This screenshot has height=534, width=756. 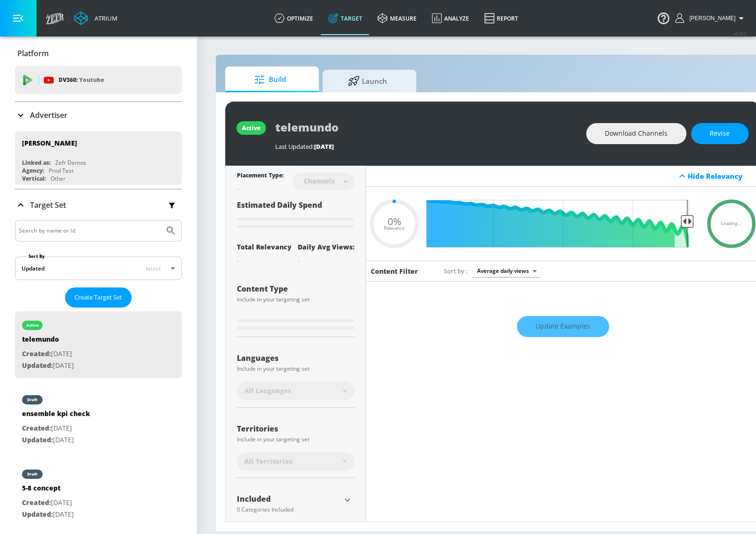 What do you see at coordinates (104, 18) in the screenshot?
I see `div: Atrium` at bounding box center [104, 18].